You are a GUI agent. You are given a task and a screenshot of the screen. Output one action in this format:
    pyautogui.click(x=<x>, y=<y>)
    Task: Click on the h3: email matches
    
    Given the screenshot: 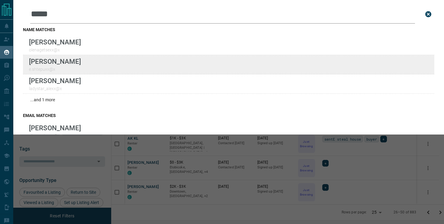 What is the action you would take?
    pyautogui.click(x=229, y=115)
    